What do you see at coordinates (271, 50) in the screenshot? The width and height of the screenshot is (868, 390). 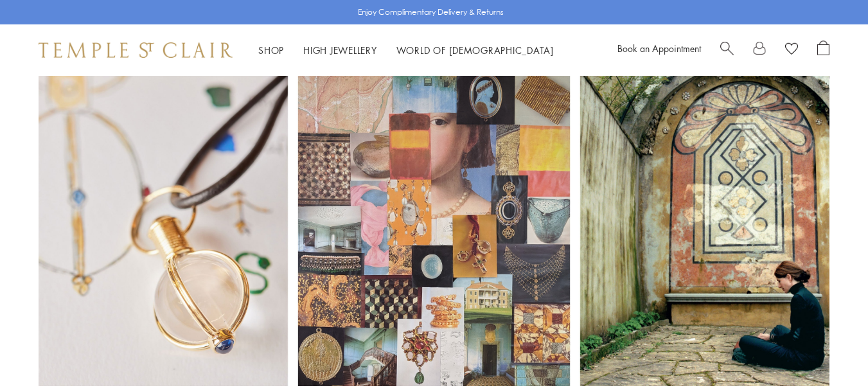 I see `a: ShopShop` at bounding box center [271, 50].